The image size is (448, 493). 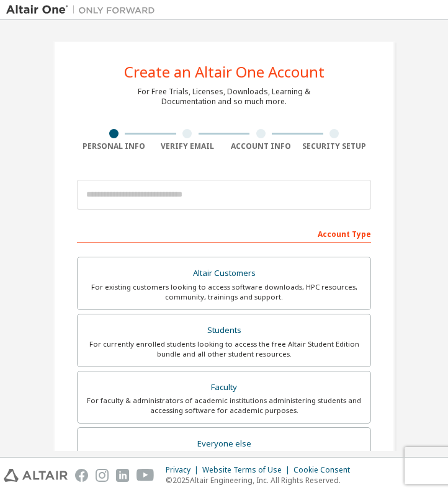 I want to click on img: altair_logo.svg, so click(x=35, y=475).